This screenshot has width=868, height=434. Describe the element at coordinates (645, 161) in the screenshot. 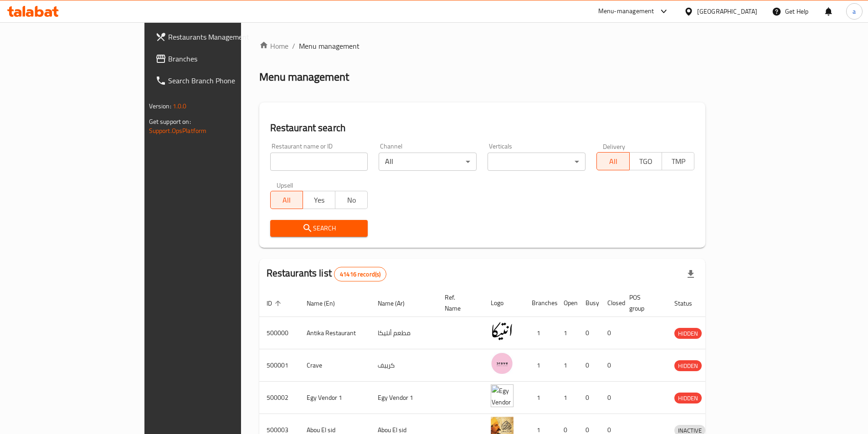

I see `button: TGO` at that location.